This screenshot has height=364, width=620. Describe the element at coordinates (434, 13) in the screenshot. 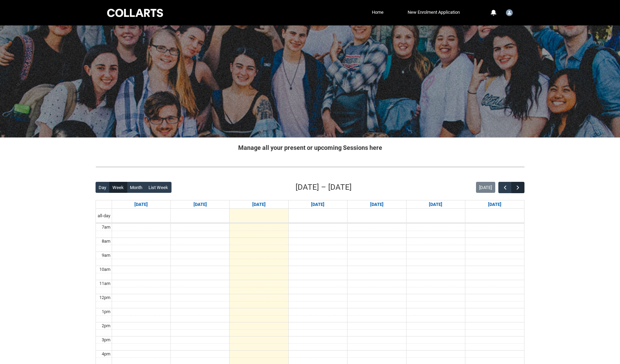

I see `a: New Enrolment Application` at that location.